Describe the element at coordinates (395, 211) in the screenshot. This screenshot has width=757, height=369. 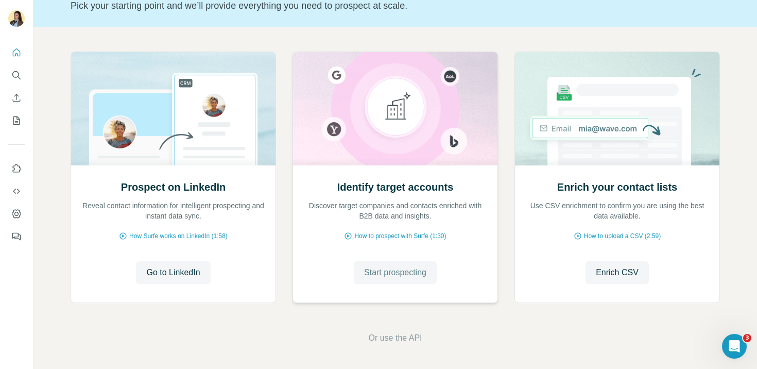
I see `p: Discover target companies and contacts enriched with B2B data and insights.` at that location.